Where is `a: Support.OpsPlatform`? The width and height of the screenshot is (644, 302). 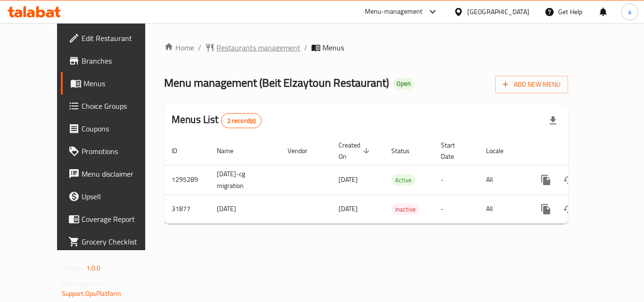
a: Support.OpsPlatform is located at coordinates (92, 293).